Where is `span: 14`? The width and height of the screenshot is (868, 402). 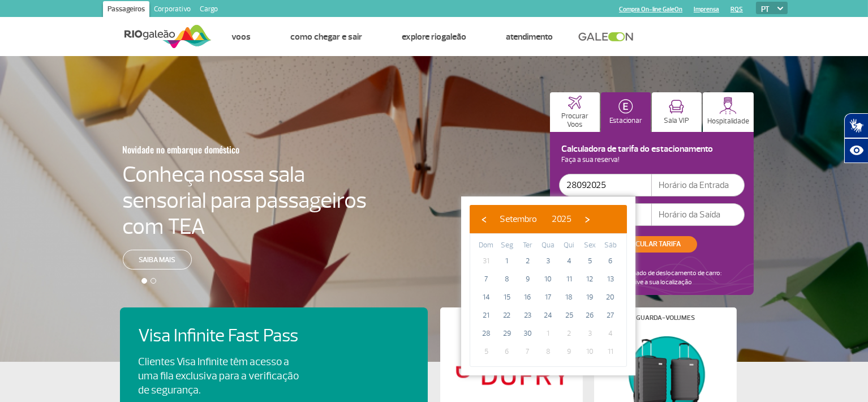
span: 14 is located at coordinates (486, 298).